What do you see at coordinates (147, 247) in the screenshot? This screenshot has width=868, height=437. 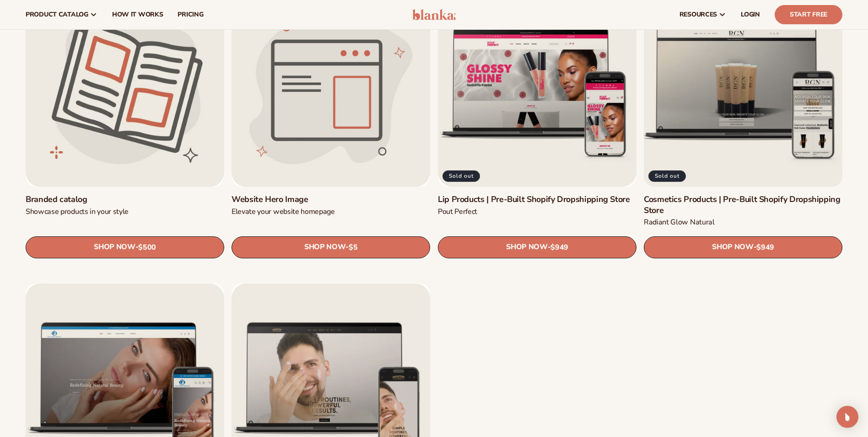 I see `span: $500` at bounding box center [147, 247].